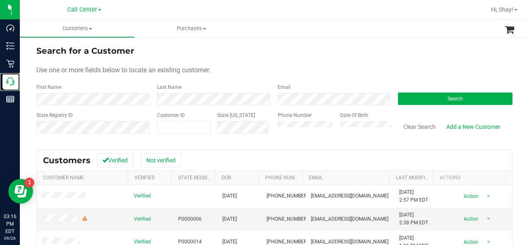  I want to click on a: Last Modified, so click(413, 178).